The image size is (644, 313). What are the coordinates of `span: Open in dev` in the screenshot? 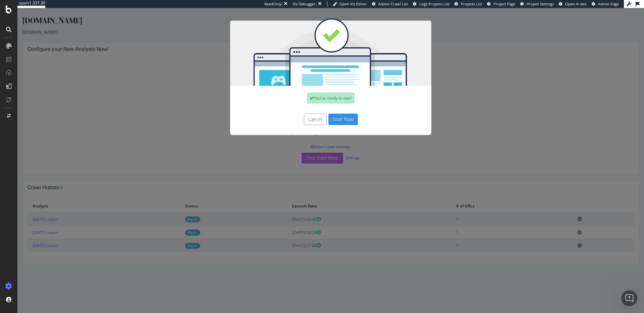 It's located at (576, 4).